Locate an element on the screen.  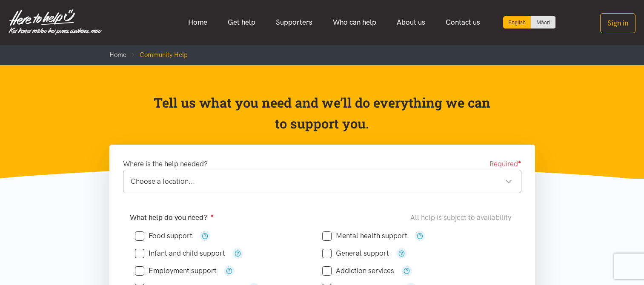
p: Tell us what you need and we’ll do everything we can to support you. is located at coordinates (322, 113).